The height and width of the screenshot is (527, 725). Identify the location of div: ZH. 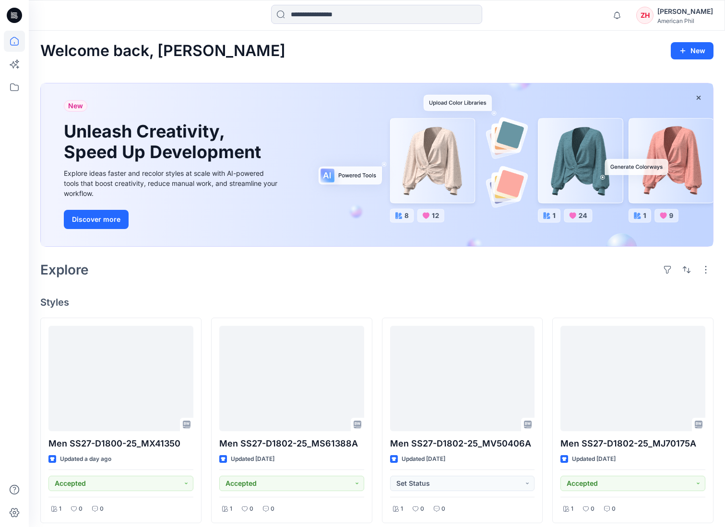
(644, 15).